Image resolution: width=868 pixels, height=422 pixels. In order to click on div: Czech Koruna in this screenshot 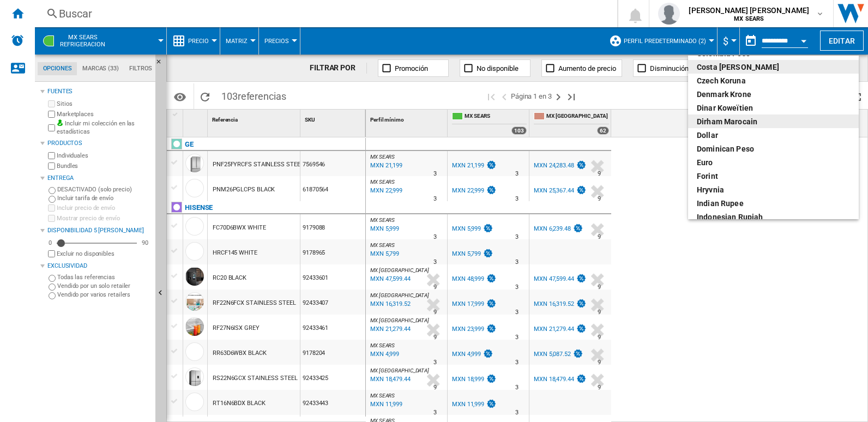, I will do `click(773, 80)`.